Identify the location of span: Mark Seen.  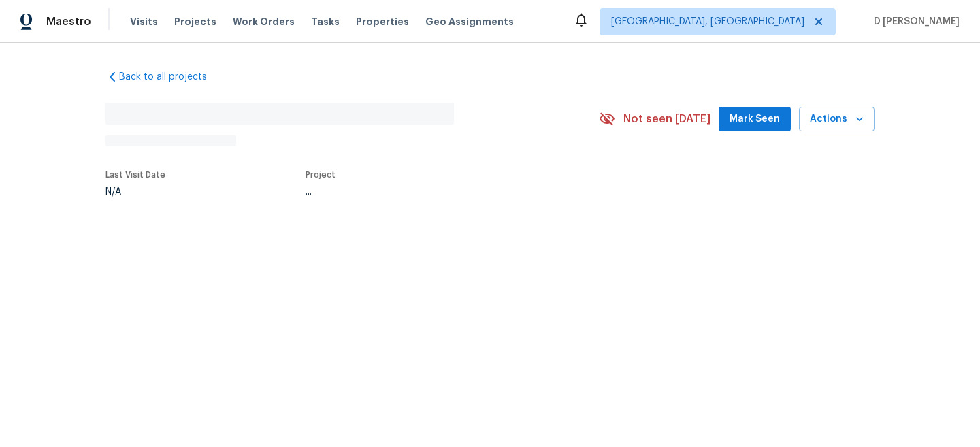
(755, 119).